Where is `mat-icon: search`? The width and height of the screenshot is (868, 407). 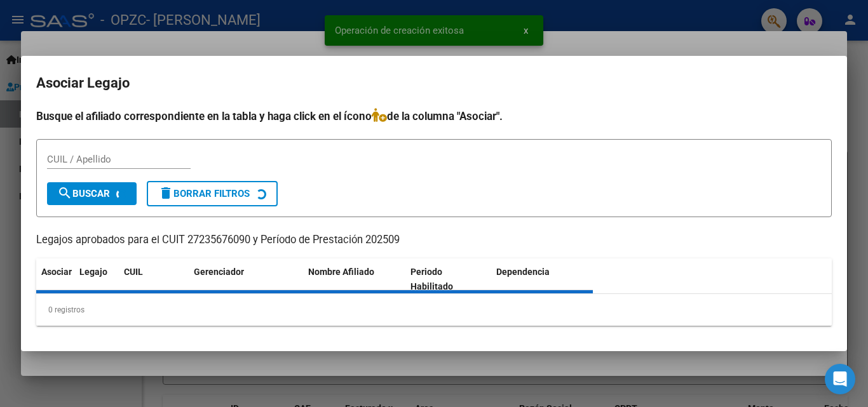 mat-icon: search is located at coordinates (65, 193).